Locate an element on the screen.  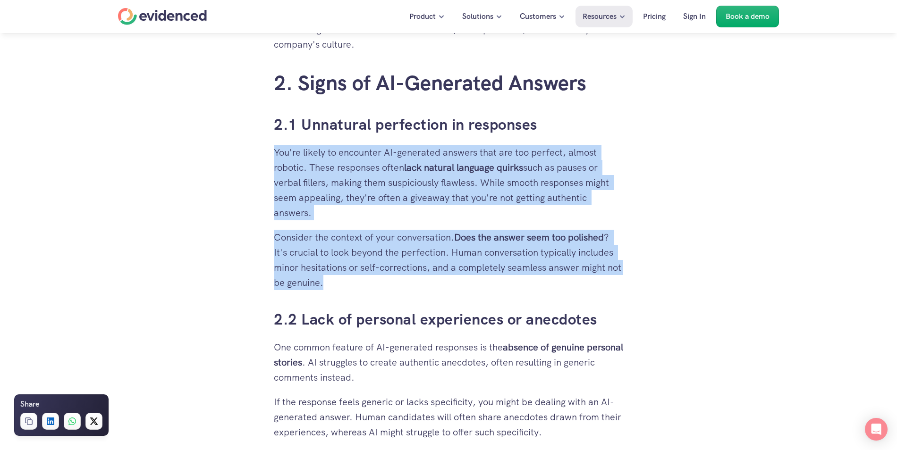
div: Open Intercom Messenger is located at coordinates (876, 430).